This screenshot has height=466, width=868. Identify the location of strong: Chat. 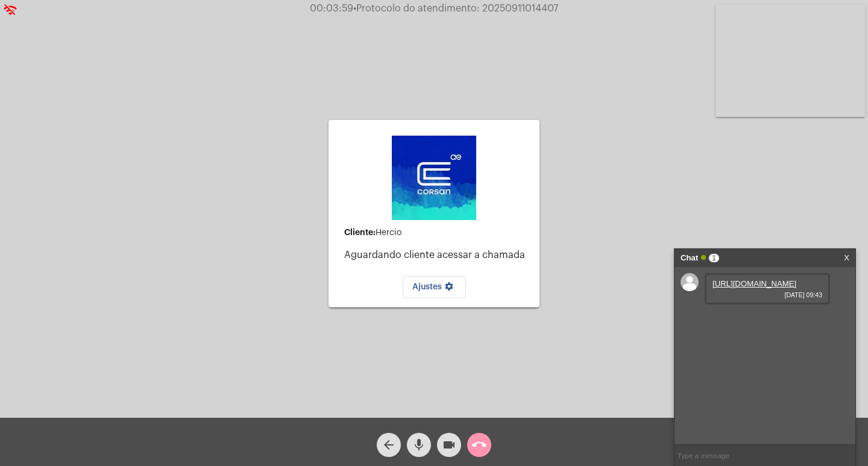
(689, 258).